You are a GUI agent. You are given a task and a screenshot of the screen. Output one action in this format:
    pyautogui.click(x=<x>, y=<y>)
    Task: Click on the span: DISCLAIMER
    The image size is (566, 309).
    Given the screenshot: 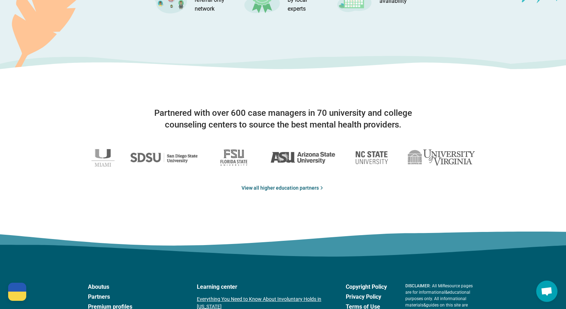 What is the action you would take?
    pyautogui.click(x=418, y=286)
    